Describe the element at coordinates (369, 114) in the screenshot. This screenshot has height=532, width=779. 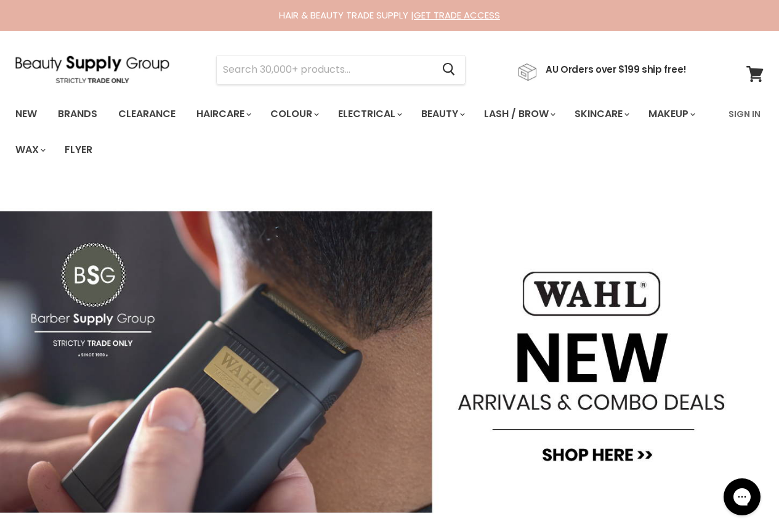
I see `a: Electrical` at that location.